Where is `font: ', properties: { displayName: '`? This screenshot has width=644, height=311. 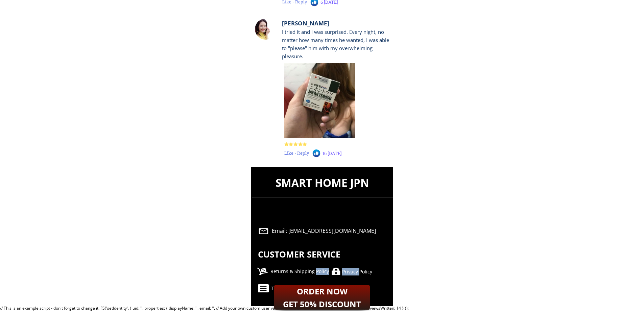
font: ', properties: { displayName: ' is located at coordinates (169, 308).